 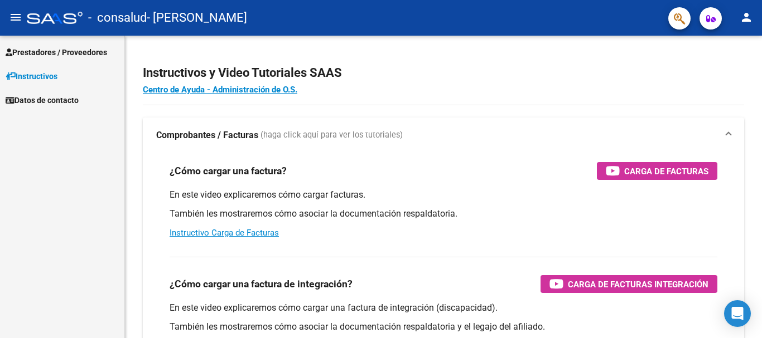 I want to click on a: Instructivo Carga de Facturas, so click(x=224, y=233).